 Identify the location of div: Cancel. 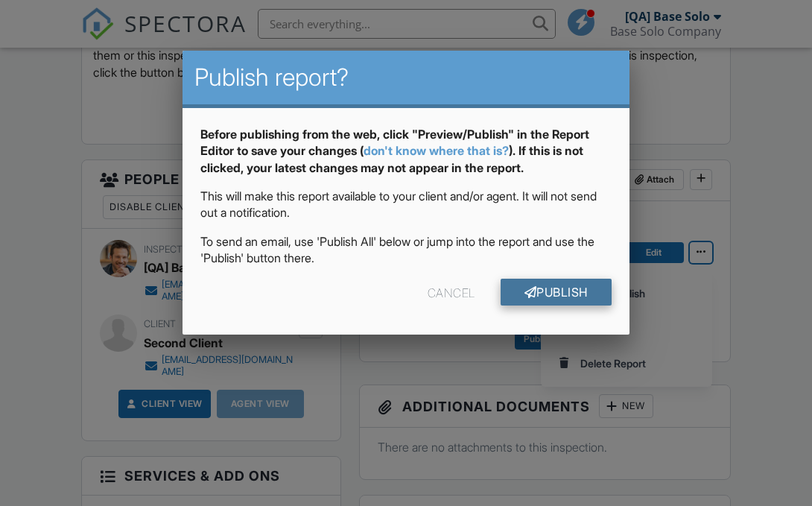
(451, 292).